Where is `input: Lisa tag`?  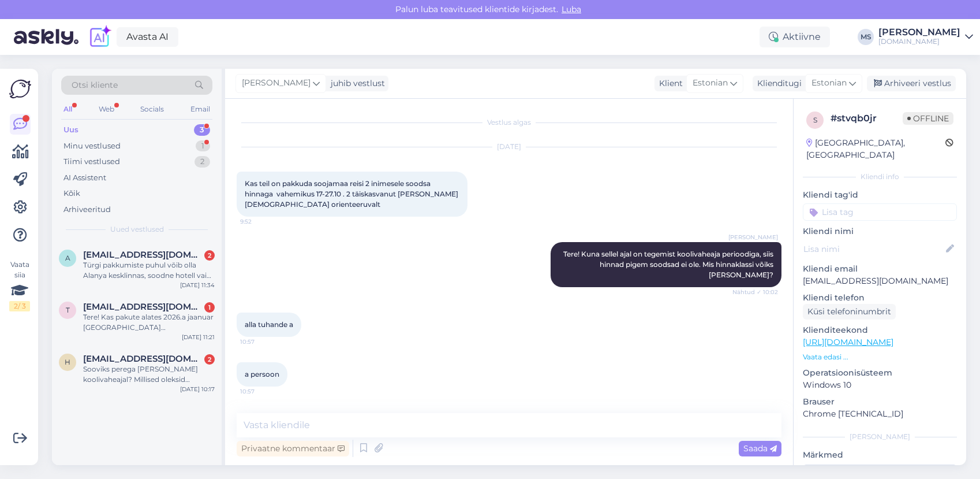 input: Lisa tag is located at coordinates (879, 212).